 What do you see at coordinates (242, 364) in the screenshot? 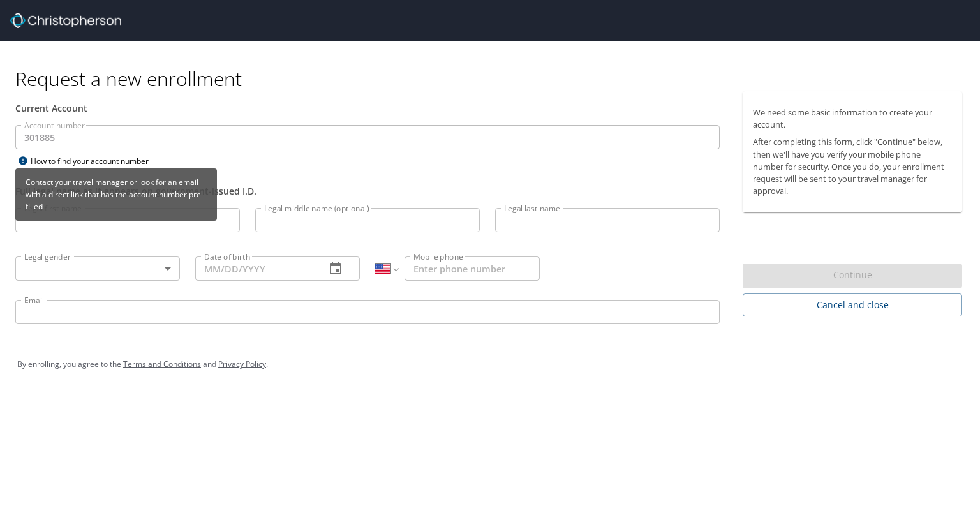
I see `a: Privacy Policy` at bounding box center [242, 364].